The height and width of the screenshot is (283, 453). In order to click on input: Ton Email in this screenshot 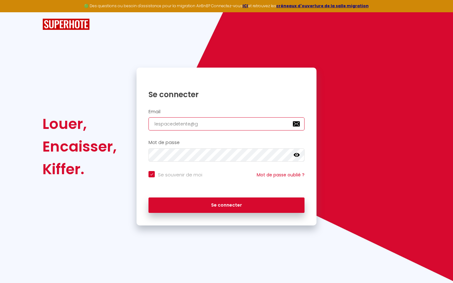, I will do `click(227, 124)`.